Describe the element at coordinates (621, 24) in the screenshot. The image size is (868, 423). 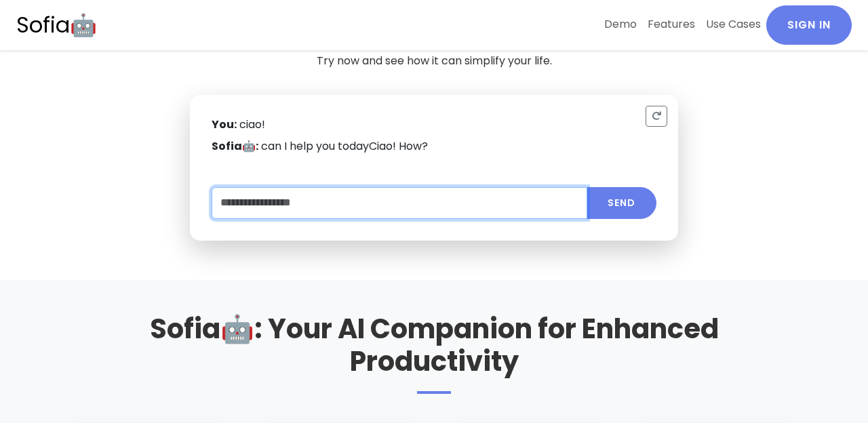
I see `a: Demo` at that location.